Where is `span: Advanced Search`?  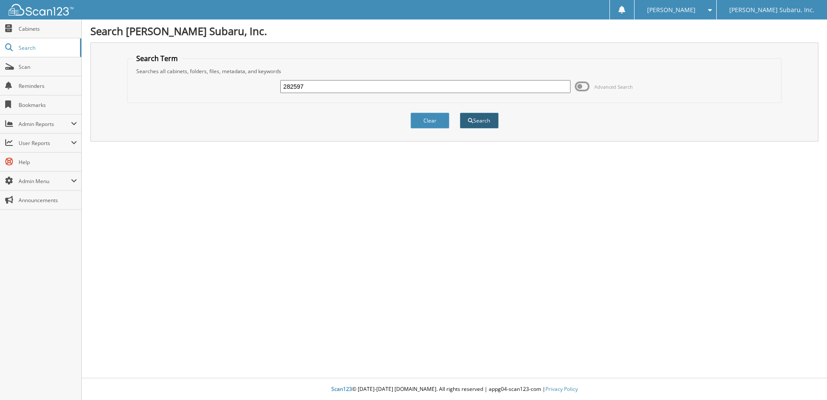 span: Advanced Search is located at coordinates (613, 86).